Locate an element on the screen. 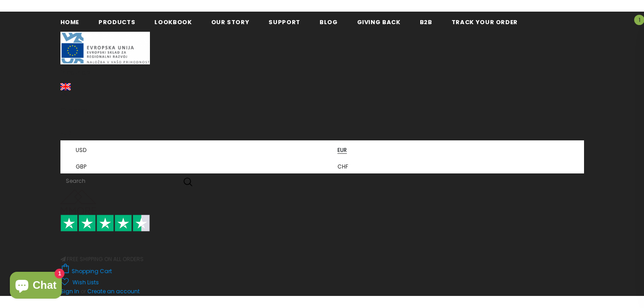 Image resolution: width=644 pixels, height=308 pixels. a: support is located at coordinates (284, 21).